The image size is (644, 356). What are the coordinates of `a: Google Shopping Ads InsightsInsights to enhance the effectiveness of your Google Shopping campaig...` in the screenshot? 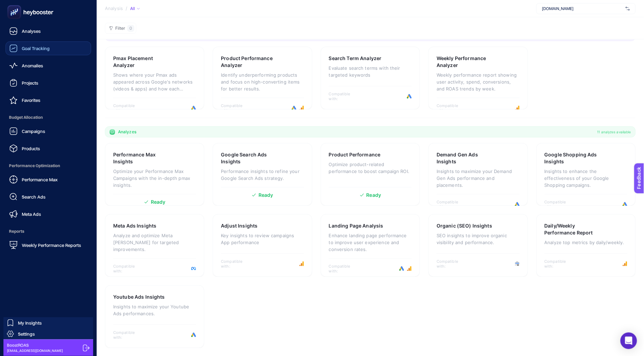 It's located at (586, 175).